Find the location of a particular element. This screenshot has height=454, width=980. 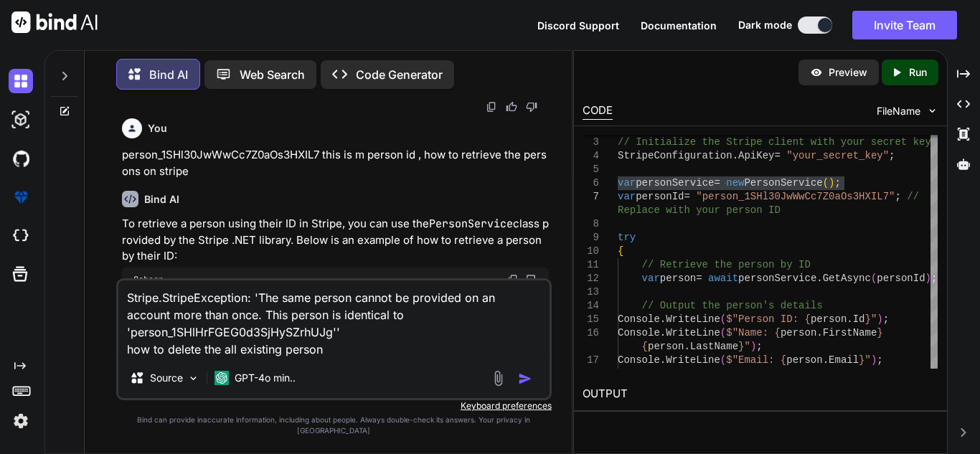

p: Code Generator is located at coordinates (399, 74).